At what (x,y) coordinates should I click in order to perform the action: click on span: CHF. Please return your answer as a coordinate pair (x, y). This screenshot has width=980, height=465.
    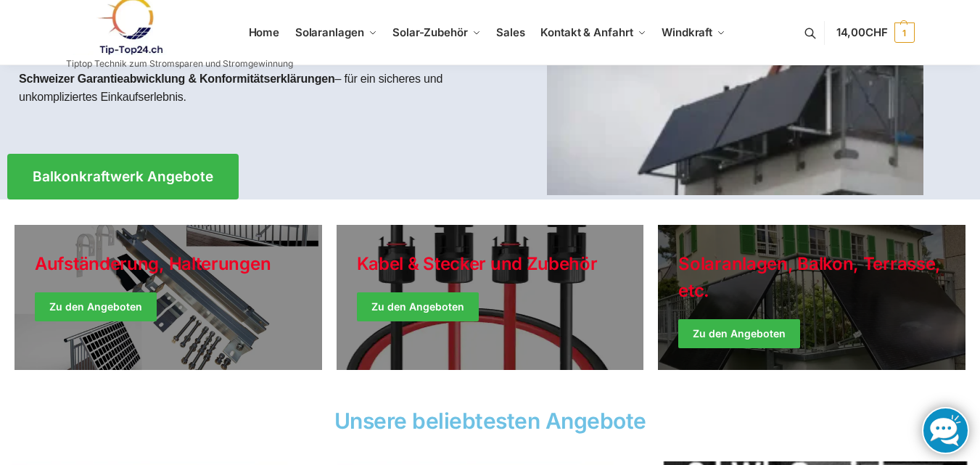
    Looking at the image, I should click on (876, 32).